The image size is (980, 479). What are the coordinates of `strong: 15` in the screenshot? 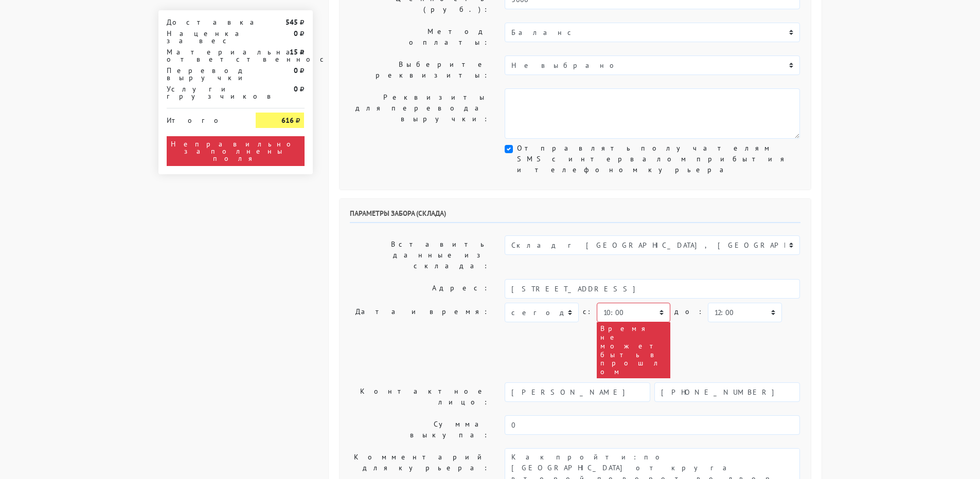 It's located at (294, 52).